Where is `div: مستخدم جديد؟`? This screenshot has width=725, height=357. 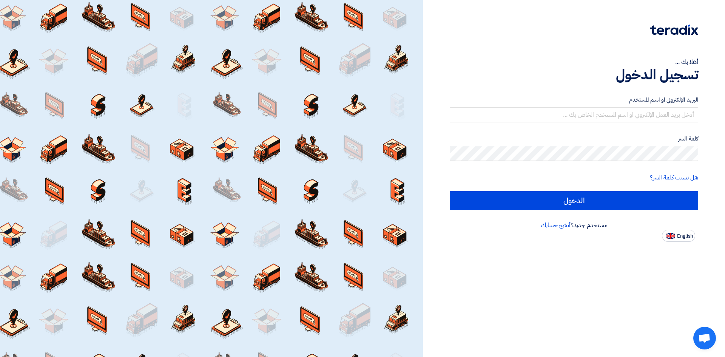
div: مستخدم جديد؟ is located at coordinates (574, 225).